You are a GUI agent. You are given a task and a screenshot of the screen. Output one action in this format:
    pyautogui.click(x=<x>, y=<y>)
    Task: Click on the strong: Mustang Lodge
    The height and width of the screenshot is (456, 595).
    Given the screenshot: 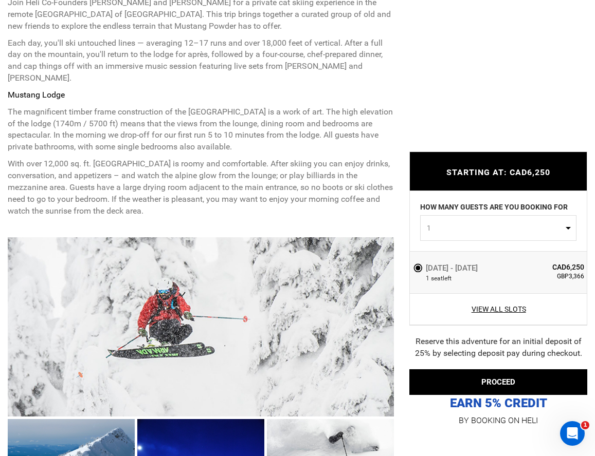 What is the action you would take?
    pyautogui.click(x=36, y=95)
    